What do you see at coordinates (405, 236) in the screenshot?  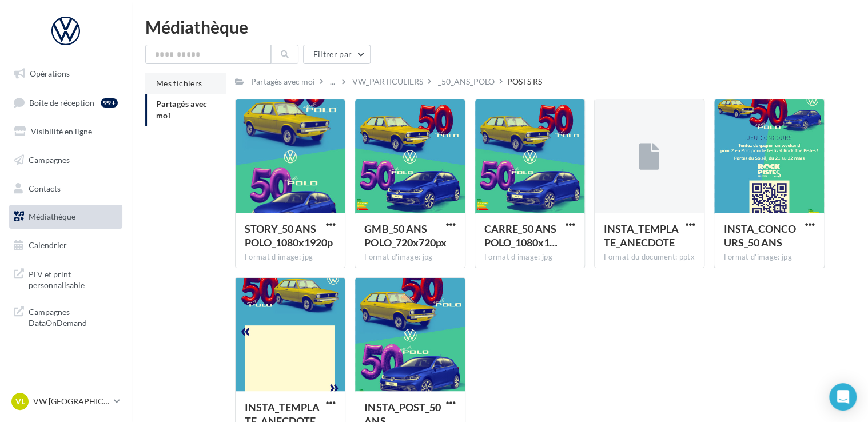 I see `span: GMB_50 ANS POLO_720x720px` at bounding box center [405, 236].